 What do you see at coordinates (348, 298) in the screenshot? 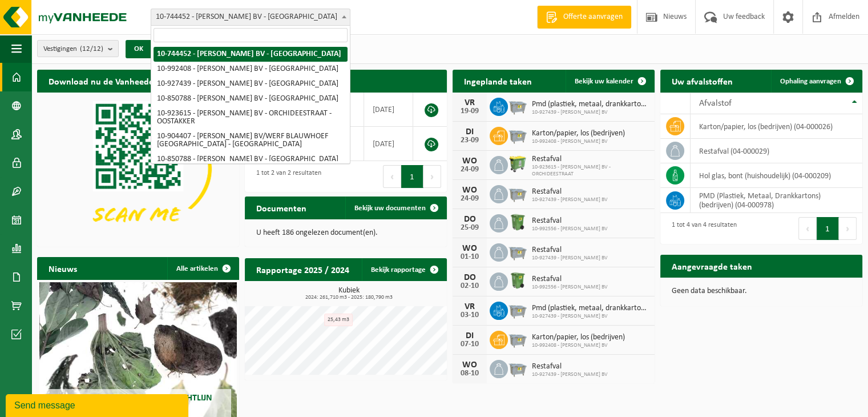
I see `span: 2024: 261,710 m3 - 2025: 180,790 m3` at bounding box center [348, 298].